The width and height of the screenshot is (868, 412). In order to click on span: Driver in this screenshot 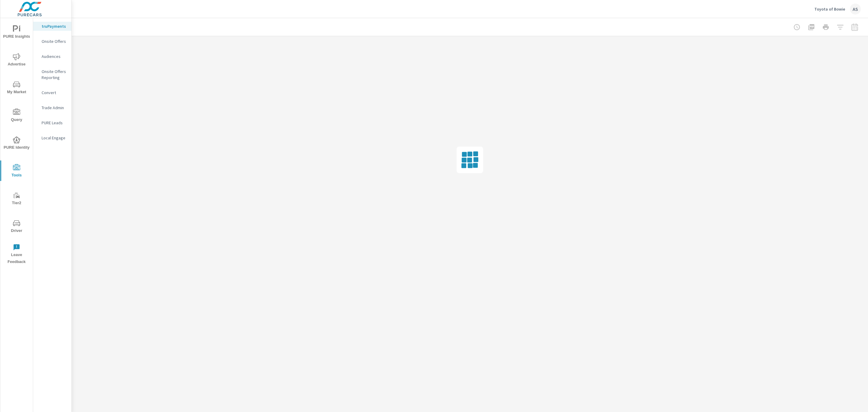, I will do `click(17, 226)`.